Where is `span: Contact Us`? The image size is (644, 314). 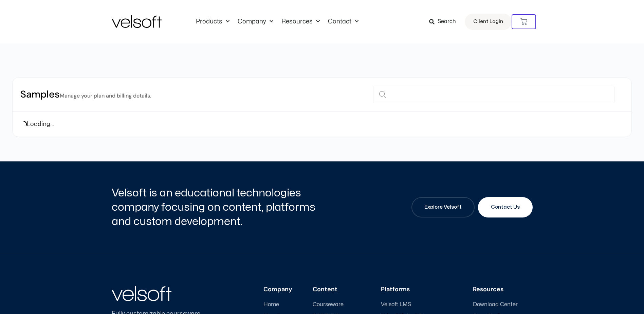 span: Contact Us is located at coordinates (505, 207).